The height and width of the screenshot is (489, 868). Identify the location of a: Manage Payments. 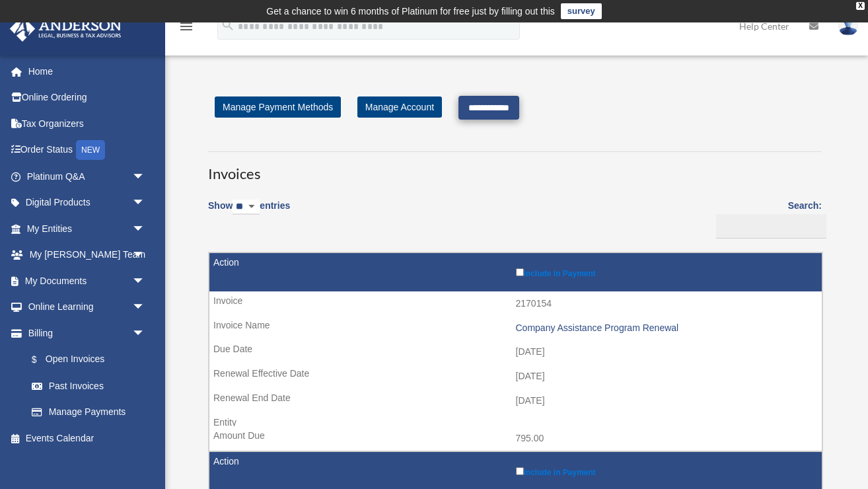
(88, 412).